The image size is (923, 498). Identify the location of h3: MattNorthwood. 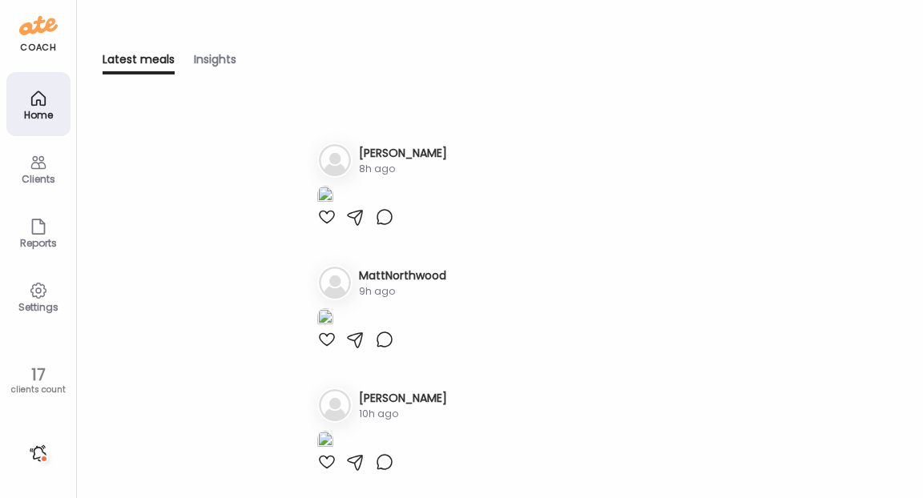
(402, 276).